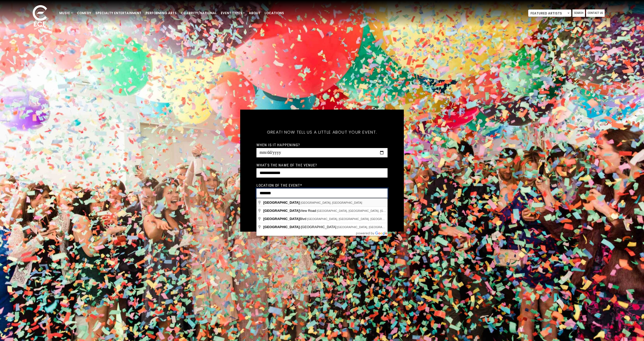 This screenshot has height=341, width=644. I want to click on a: Search, so click(579, 13).